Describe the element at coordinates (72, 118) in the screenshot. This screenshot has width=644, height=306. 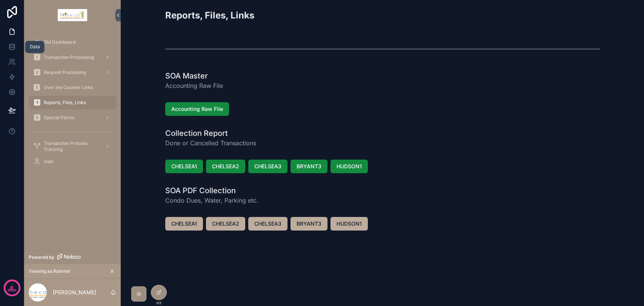
I see `a: Special Forms` at that location.